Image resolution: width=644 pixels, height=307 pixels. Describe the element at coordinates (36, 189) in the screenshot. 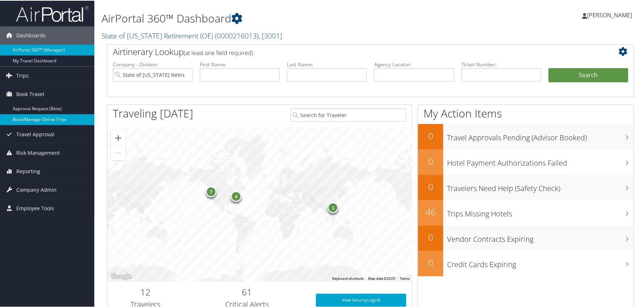

I see `span: Company Admin` at that location.